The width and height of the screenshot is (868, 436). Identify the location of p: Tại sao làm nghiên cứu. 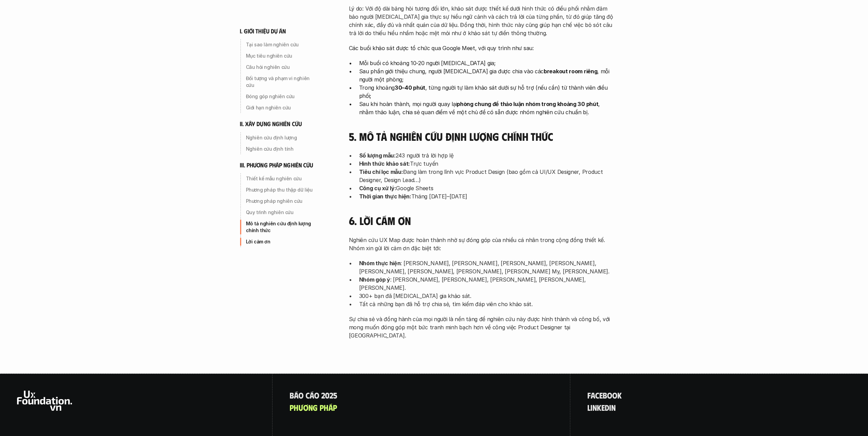
(282, 45).